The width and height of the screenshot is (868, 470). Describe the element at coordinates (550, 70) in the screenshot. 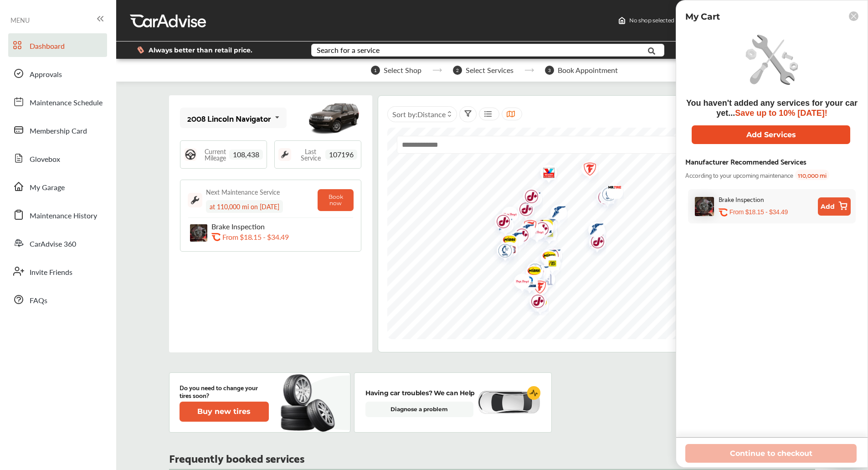

I see `span: 3` at that location.